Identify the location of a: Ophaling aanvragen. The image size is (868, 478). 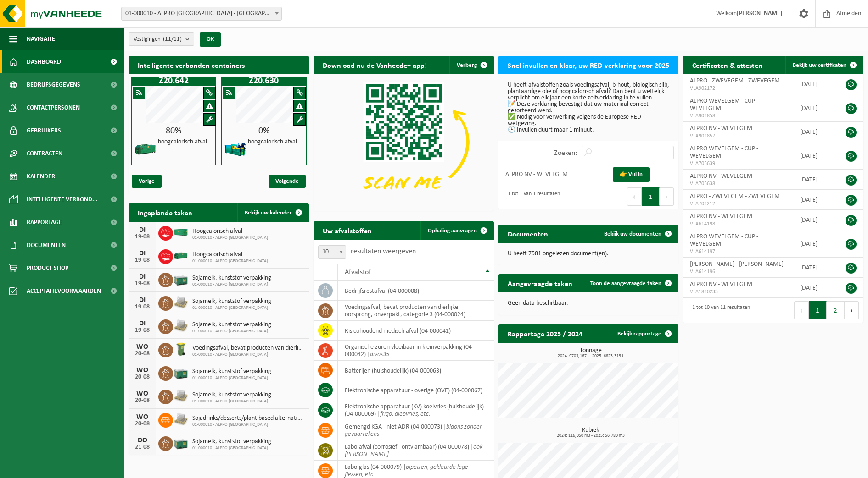
(456, 231).